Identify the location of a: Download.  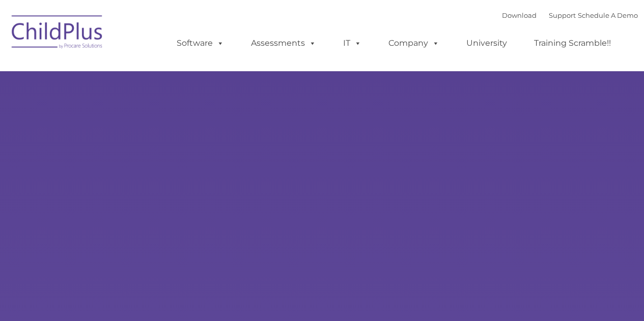
(519, 15).